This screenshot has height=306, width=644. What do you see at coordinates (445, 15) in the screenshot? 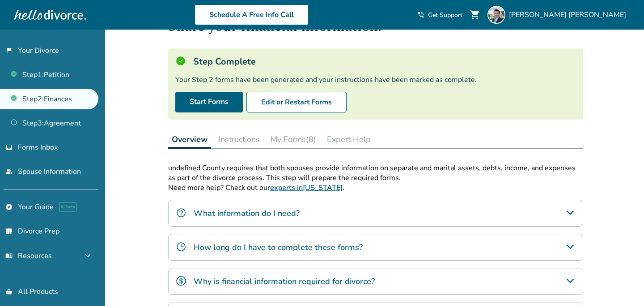
I see `span: Get Support` at bounding box center [445, 15].